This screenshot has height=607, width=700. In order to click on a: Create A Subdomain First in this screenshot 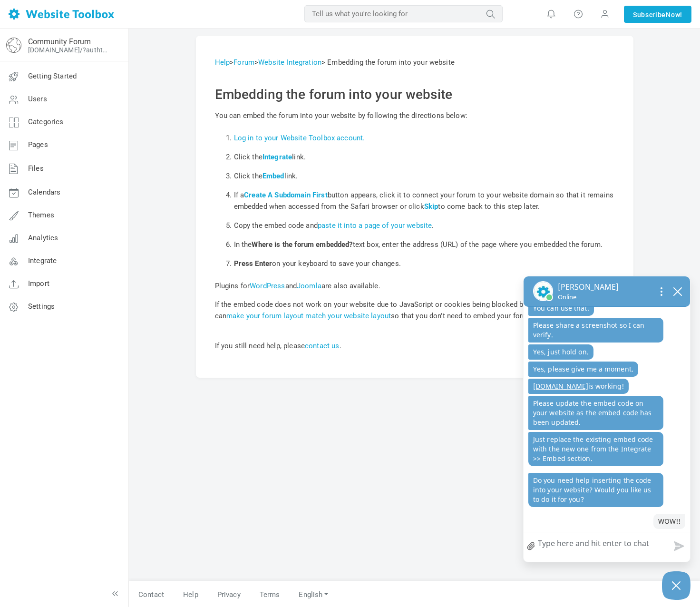, I will do `click(285, 195)`.